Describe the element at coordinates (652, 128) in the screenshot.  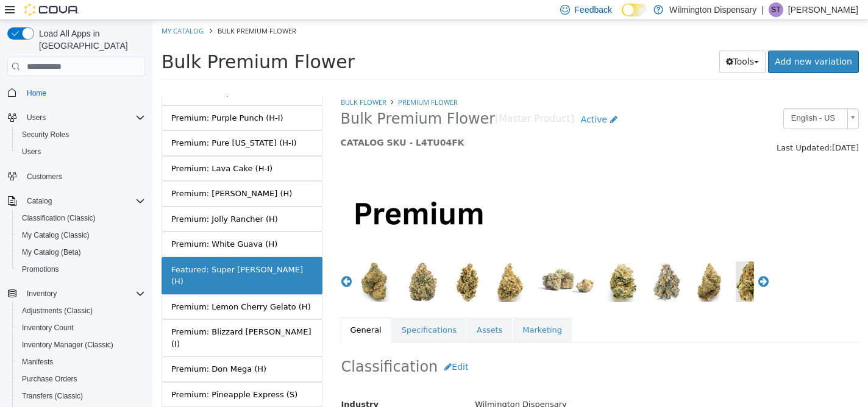
I see `span: Last Updated:` at that location.